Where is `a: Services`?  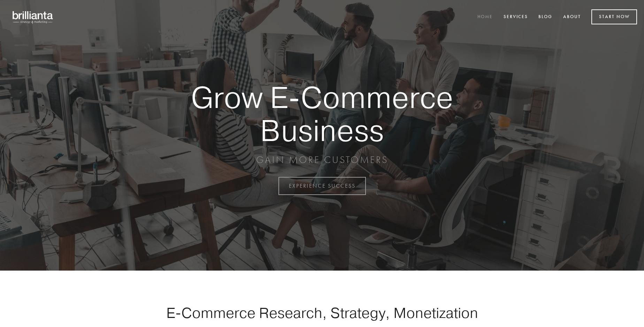
a: Services is located at coordinates (516, 17).